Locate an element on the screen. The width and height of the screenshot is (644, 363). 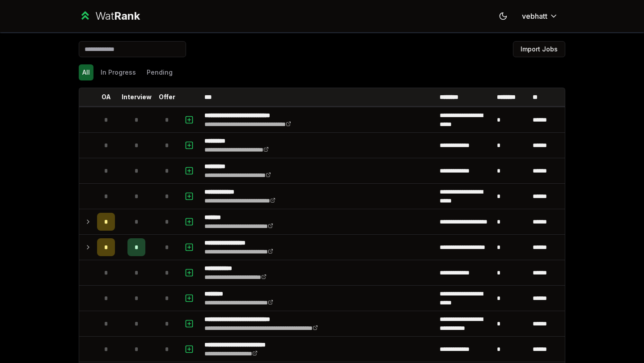
div: Wat is located at coordinates (117, 16).